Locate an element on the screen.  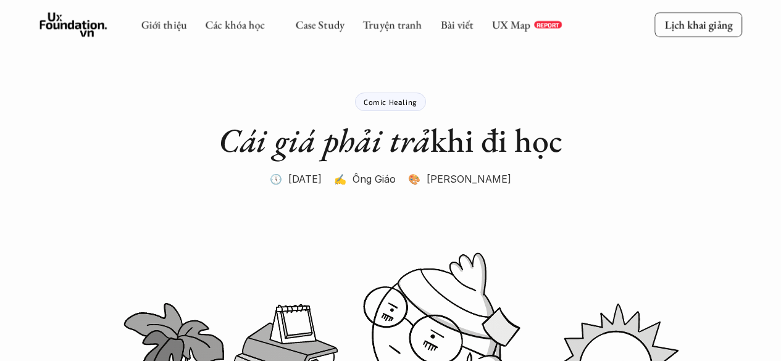
a: Case Study is located at coordinates (319, 24).